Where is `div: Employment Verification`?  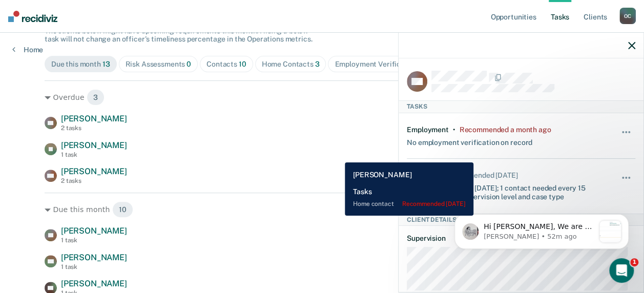
div: Employment Verification is located at coordinates (378, 64).